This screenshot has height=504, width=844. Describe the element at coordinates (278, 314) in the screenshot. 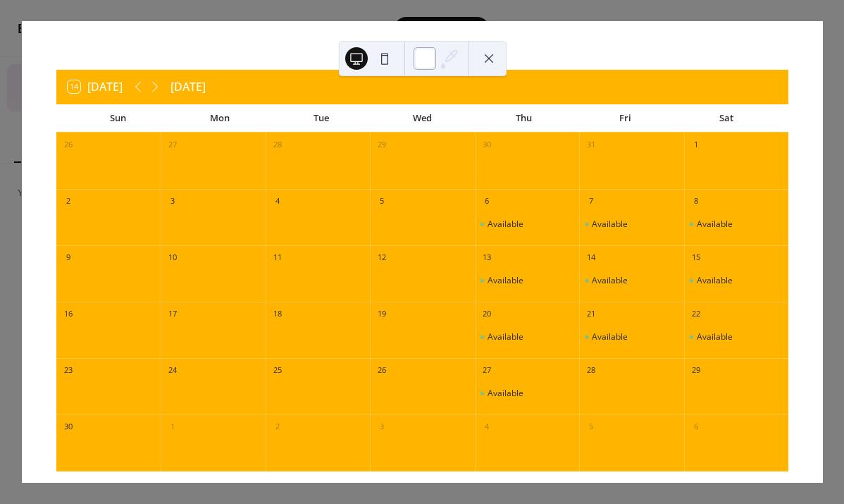

I see `div: 18` at that location.